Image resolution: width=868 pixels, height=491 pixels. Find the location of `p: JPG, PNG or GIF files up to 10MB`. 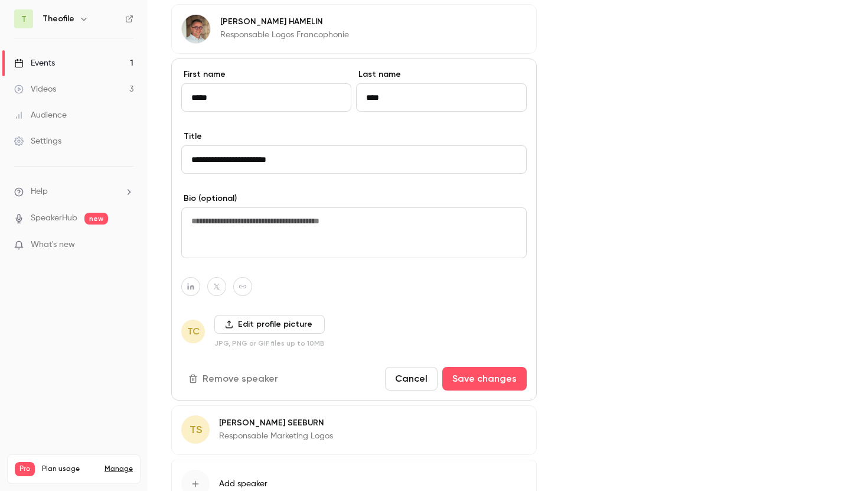

p: JPG, PNG or GIF files up to 10MB is located at coordinates (269, 343).